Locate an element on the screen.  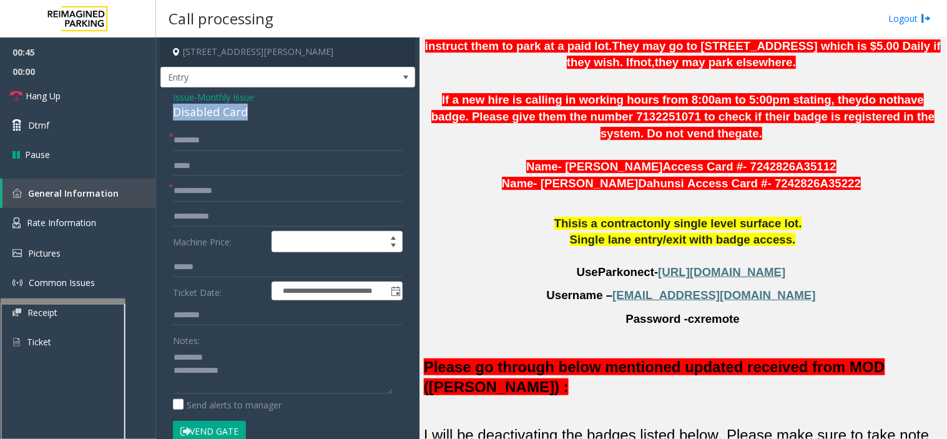
span: Rate Information is located at coordinates (61, 222).